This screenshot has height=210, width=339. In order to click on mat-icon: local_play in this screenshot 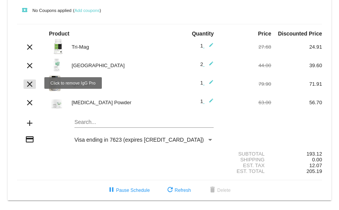, I will do `click(25, 10)`.